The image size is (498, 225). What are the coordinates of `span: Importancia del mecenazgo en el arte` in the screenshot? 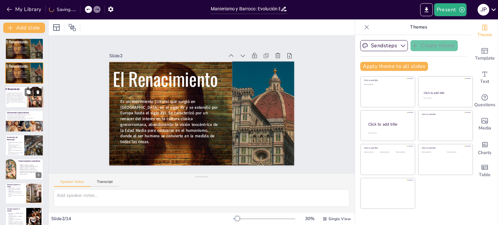 It's located at (15, 151).